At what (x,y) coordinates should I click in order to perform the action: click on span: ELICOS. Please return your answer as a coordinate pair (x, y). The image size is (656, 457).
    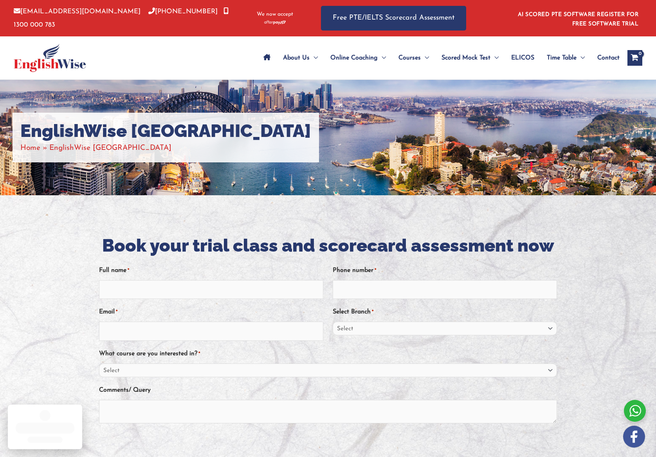
    Looking at the image, I should click on (523, 58).